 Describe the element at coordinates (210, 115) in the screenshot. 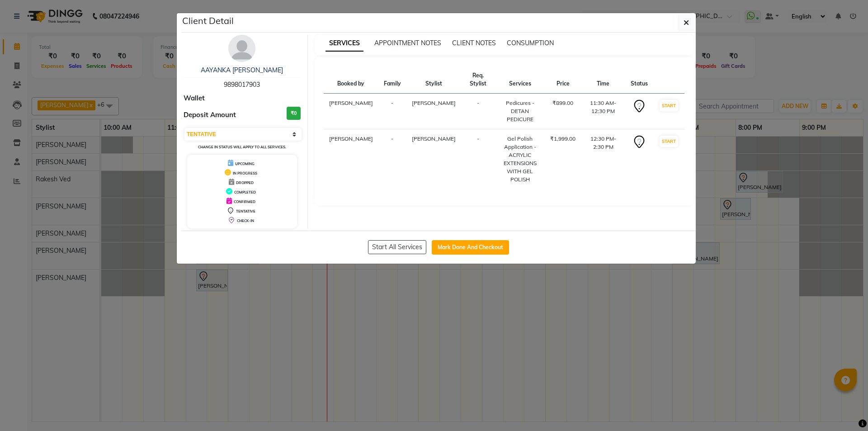

I see `span: Deposit Amount` at that location.